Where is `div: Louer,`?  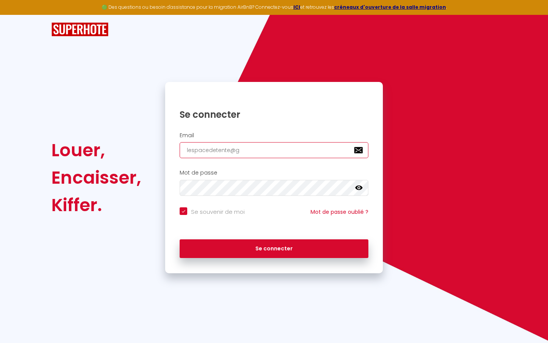 div: Louer, is located at coordinates (96, 150).